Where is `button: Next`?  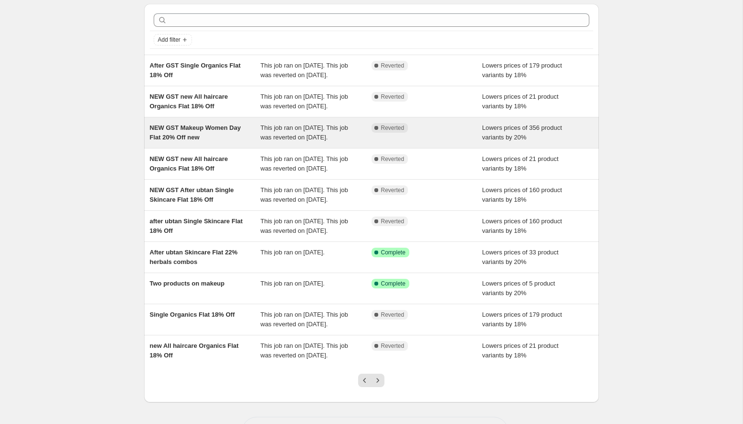
button: Next is located at coordinates (378, 380).